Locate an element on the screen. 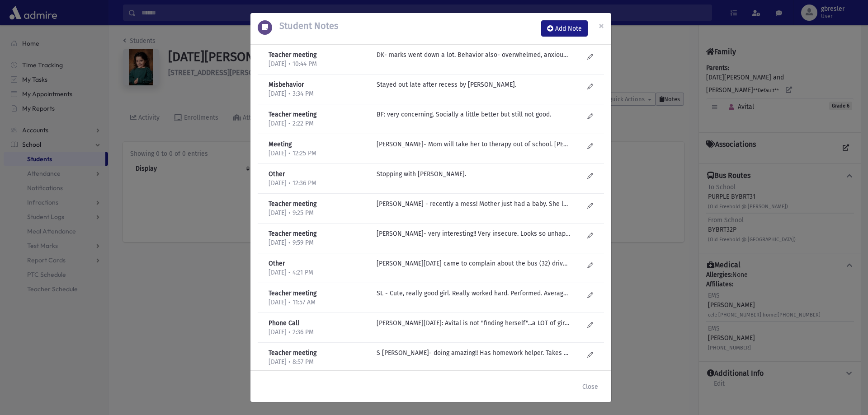  button: Add Note is located at coordinates (564, 29).